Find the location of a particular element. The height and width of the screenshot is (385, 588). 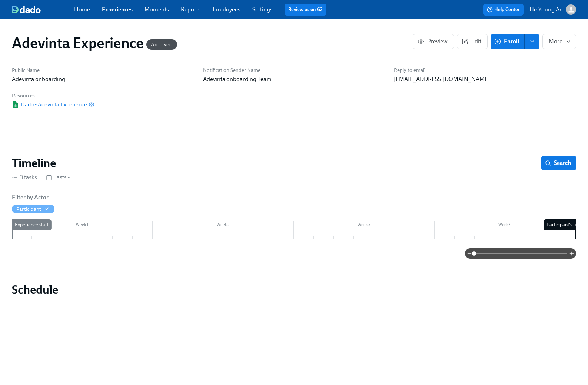

span: More is located at coordinates (560, 42).